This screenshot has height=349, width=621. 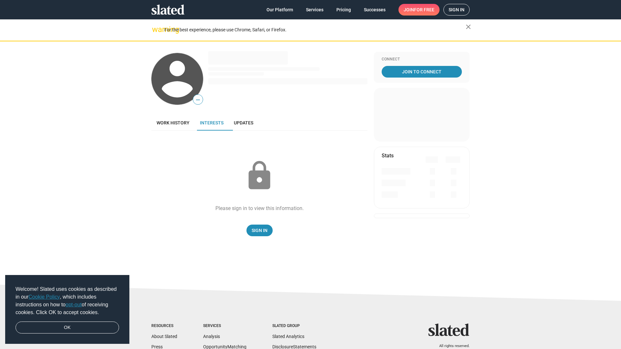 What do you see at coordinates (243, 123) in the screenshot?
I see `span: Updates` at bounding box center [243, 123].